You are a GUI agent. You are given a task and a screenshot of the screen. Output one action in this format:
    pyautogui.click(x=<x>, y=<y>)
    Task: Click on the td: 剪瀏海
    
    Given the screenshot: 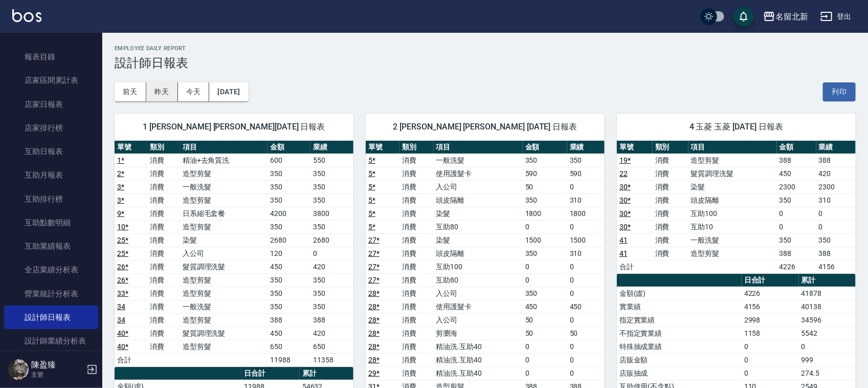 What is the action you would take?
    pyautogui.click(x=479, y=333)
    